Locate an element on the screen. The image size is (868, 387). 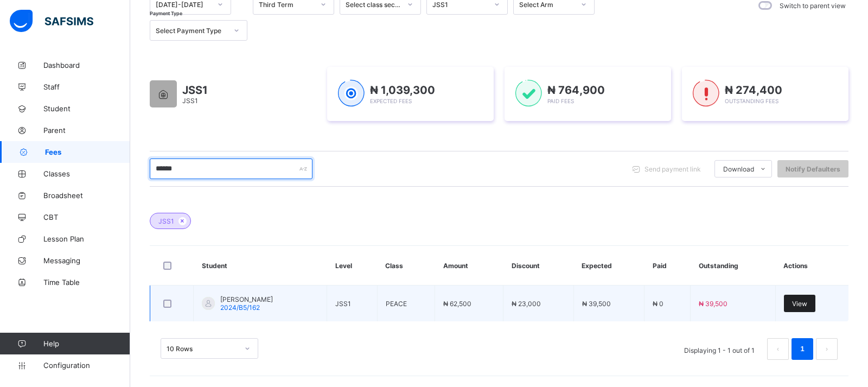
span: ₦ 274,400 is located at coordinates (754, 90).